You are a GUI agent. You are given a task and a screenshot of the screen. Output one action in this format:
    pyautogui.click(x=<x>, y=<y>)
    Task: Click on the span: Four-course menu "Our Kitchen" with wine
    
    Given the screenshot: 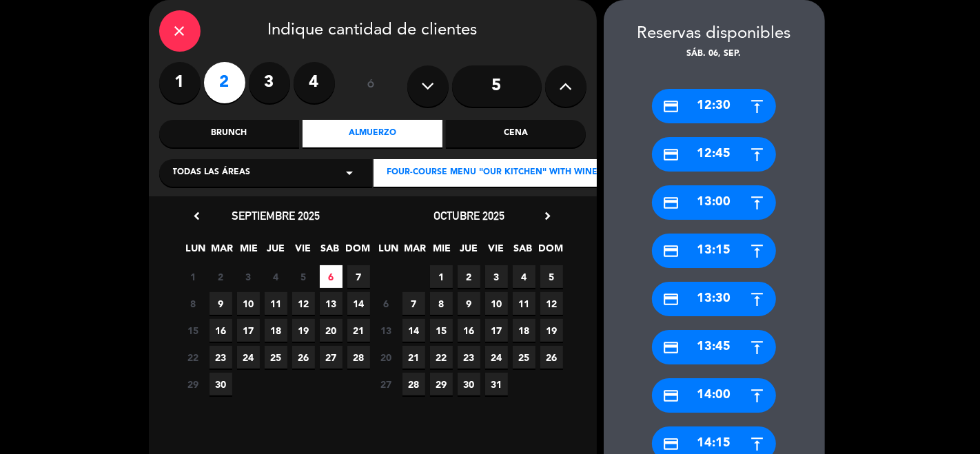 What is the action you would take?
    pyautogui.click(x=492, y=173)
    